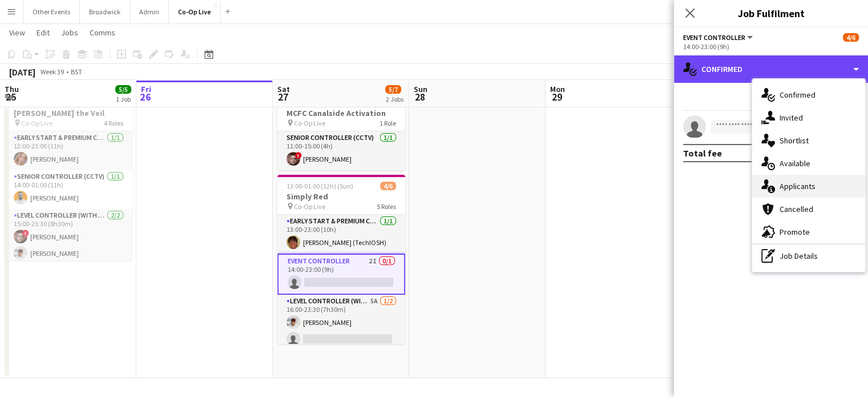 The height and width of the screenshot is (397, 868). What do you see at coordinates (43, 33) in the screenshot?
I see `a: Edit` at bounding box center [43, 33].